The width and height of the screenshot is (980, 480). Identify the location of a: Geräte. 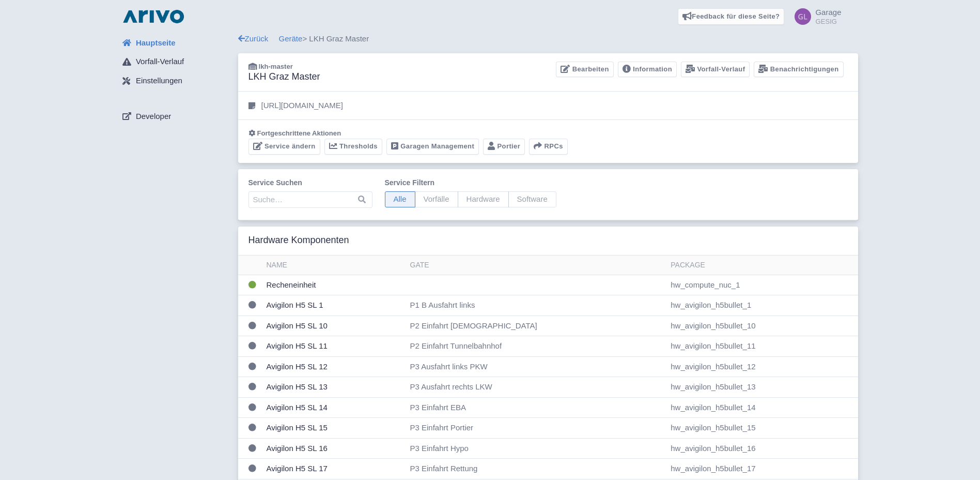
(291, 39).